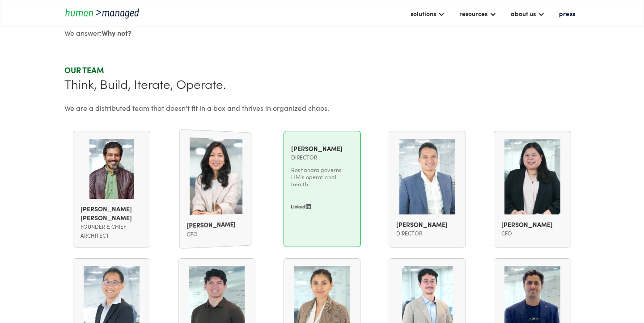 The height and width of the screenshot is (323, 644). Describe the element at coordinates (117, 33) in the screenshot. I see `strong: Why not?` at that location.